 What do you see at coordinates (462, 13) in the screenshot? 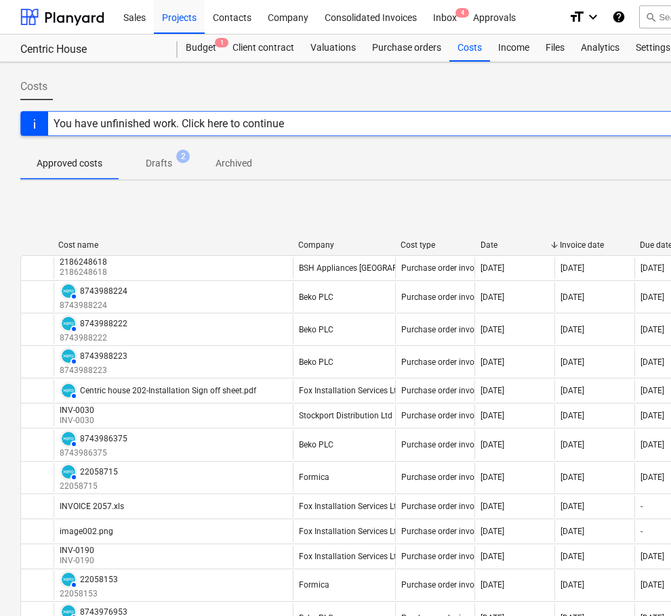
I see `span: 4` at bounding box center [462, 13].